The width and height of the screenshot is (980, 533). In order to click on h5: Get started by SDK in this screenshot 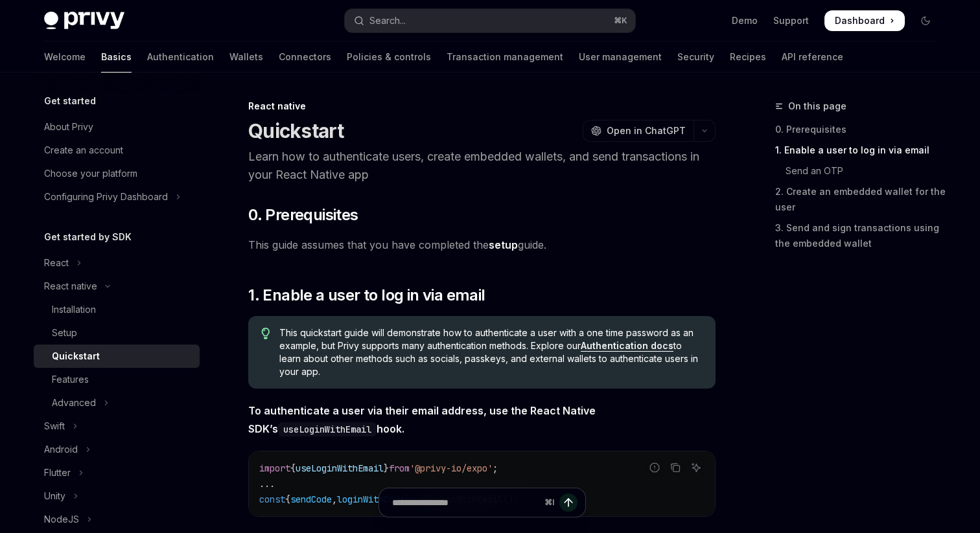, I will do `click(88, 237)`.